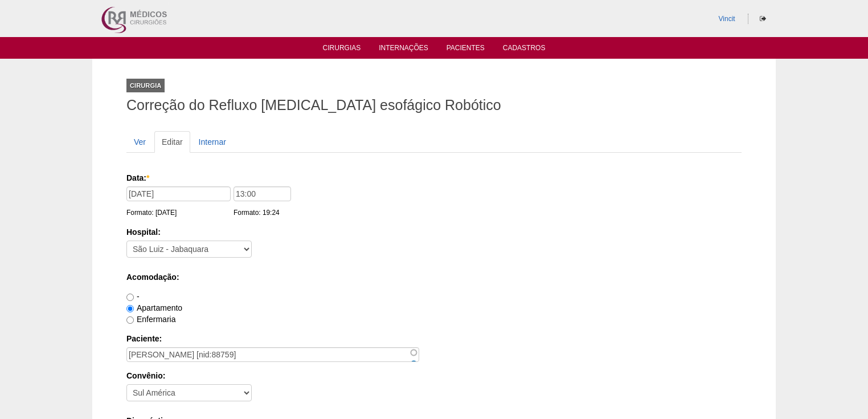 This screenshot has height=419, width=868. What do you see at coordinates (434, 232) in the screenshot?
I see `label: Hospital:` at bounding box center [434, 232].